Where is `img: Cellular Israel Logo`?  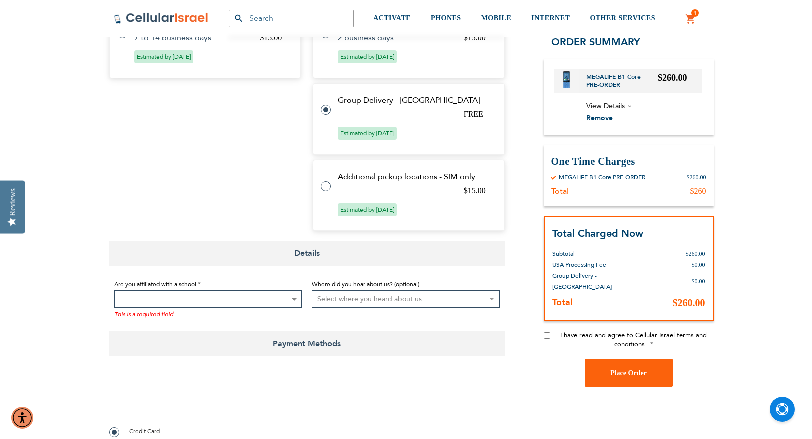
img: Cellular Israel Logo is located at coordinates (161, 18).